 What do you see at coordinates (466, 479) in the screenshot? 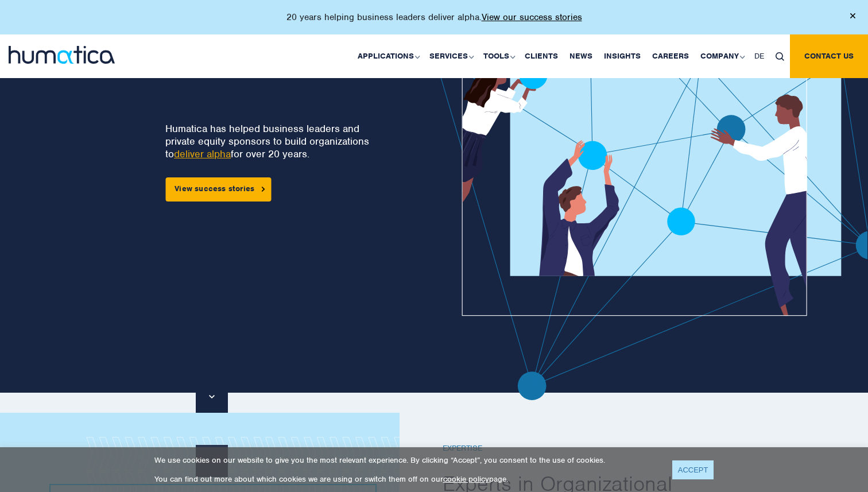
I see `a: cookie policy` at bounding box center [466, 479].